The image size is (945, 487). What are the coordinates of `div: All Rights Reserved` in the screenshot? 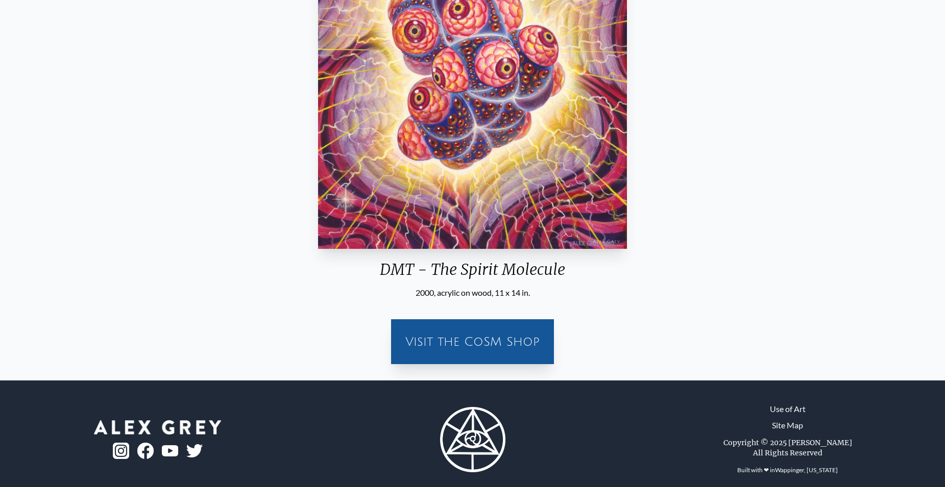 It's located at (788, 453).